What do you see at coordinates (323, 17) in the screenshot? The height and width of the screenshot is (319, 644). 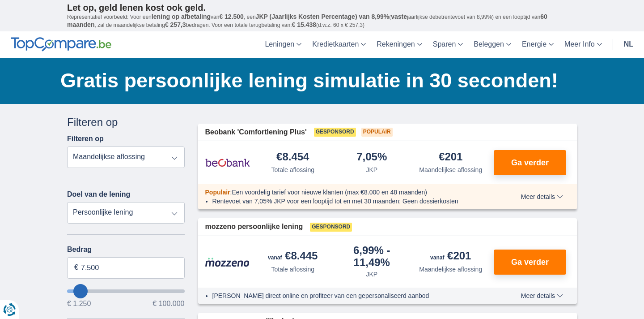 I see `span: JKP (Jaarlijks Kosten Percentage) van 8,99%` at bounding box center [323, 17].